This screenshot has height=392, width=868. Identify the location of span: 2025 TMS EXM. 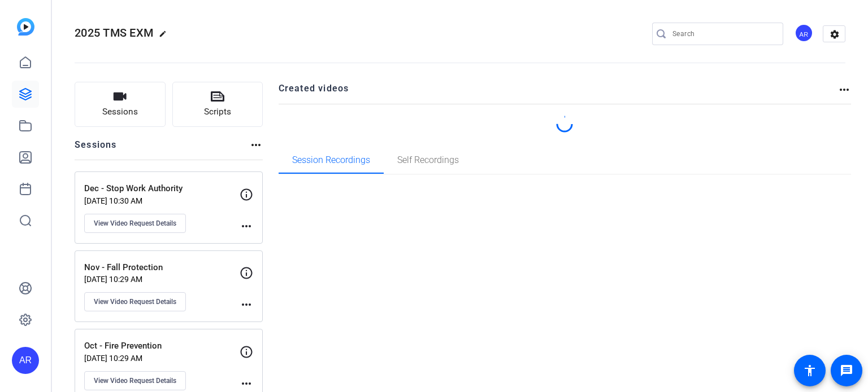
(113, 33).